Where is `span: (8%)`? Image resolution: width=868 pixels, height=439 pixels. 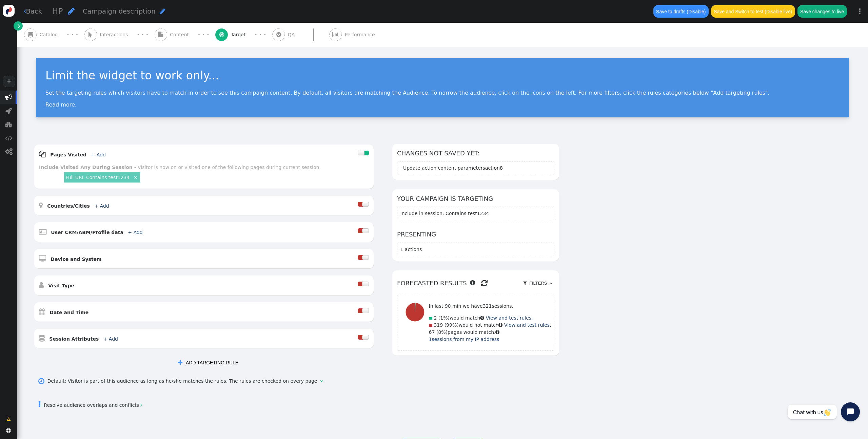
span: (8%) is located at coordinates (442, 332).